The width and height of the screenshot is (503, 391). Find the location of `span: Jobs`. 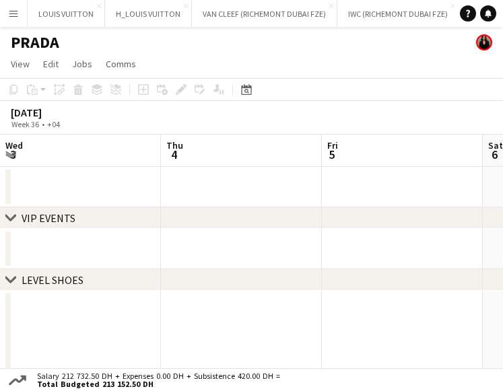

span: Jobs is located at coordinates (82, 64).